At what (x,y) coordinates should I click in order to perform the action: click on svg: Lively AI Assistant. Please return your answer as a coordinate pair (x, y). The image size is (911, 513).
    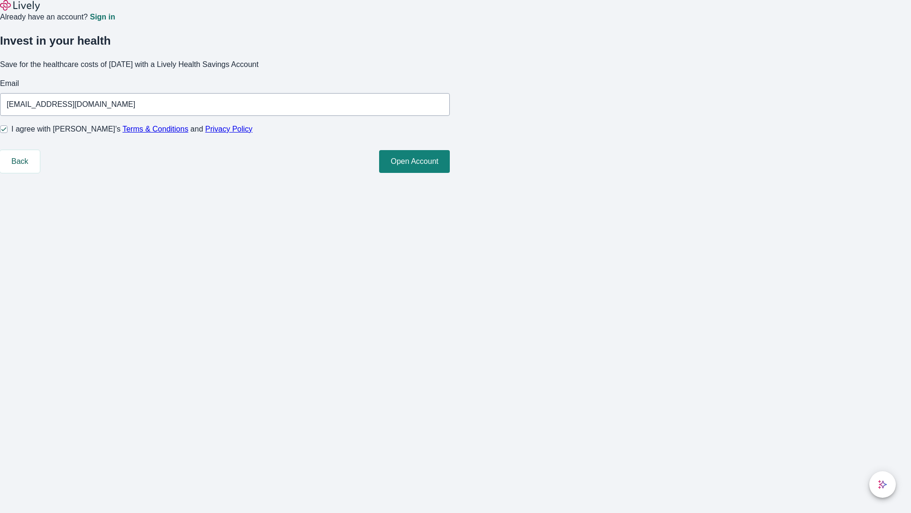
    Looking at the image, I should click on (883, 484).